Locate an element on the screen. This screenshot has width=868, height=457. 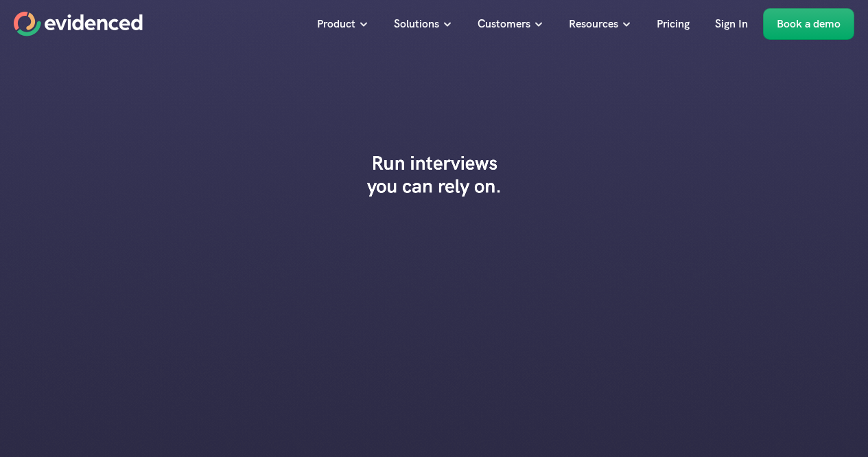
p: Resources is located at coordinates (594, 24).